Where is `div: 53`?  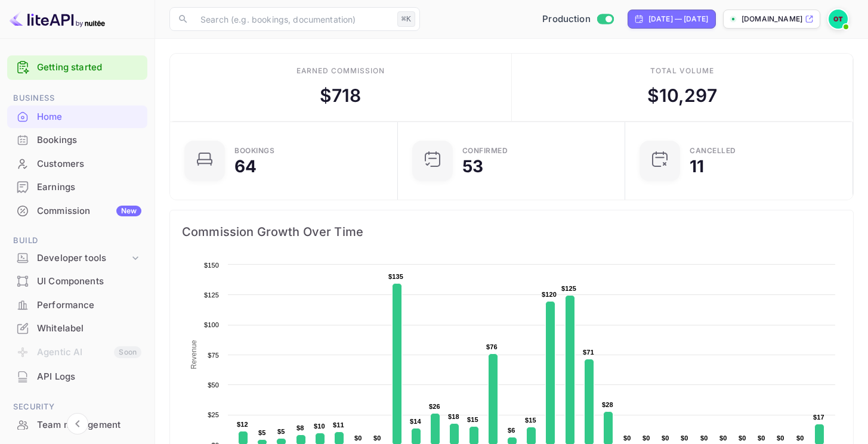
div: 53 is located at coordinates (472, 166).